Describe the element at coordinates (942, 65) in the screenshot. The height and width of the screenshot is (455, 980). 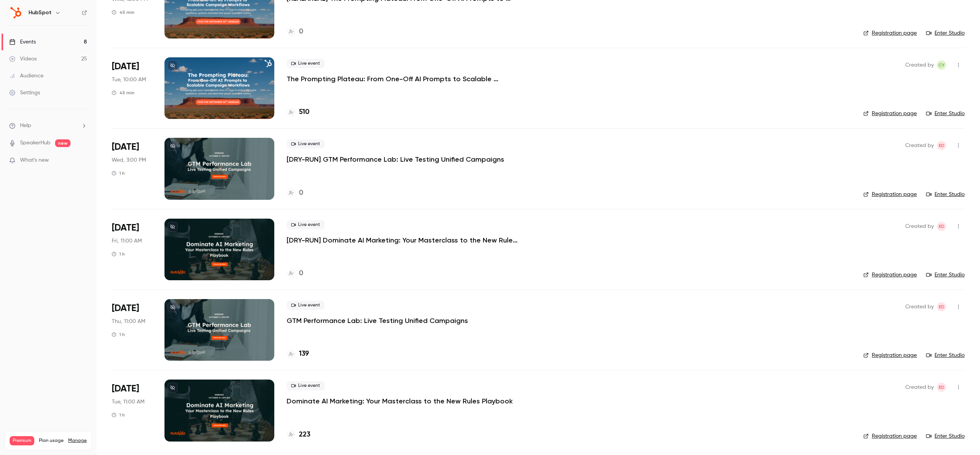
I see `span: Celine Yung` at that location.